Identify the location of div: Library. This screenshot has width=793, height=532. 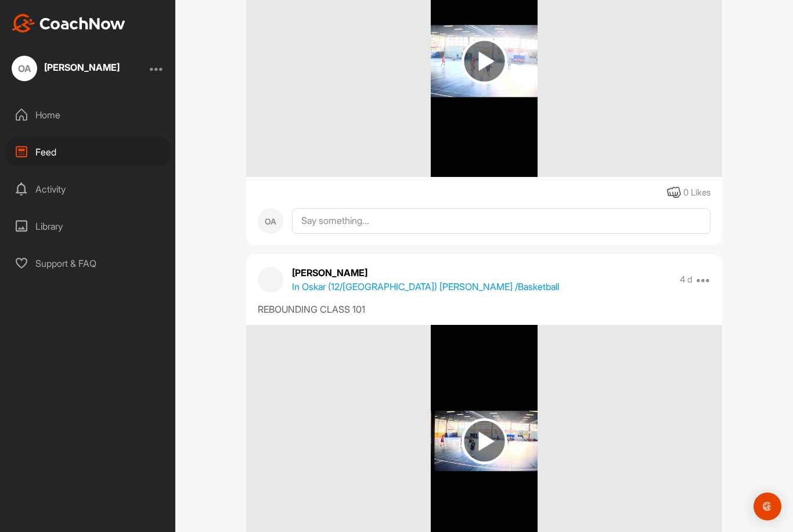
(88, 227).